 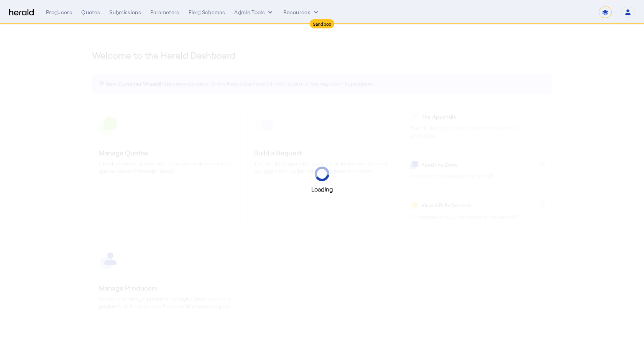 What do you see at coordinates (59, 12) in the screenshot?
I see `div: Producers` at bounding box center [59, 12].